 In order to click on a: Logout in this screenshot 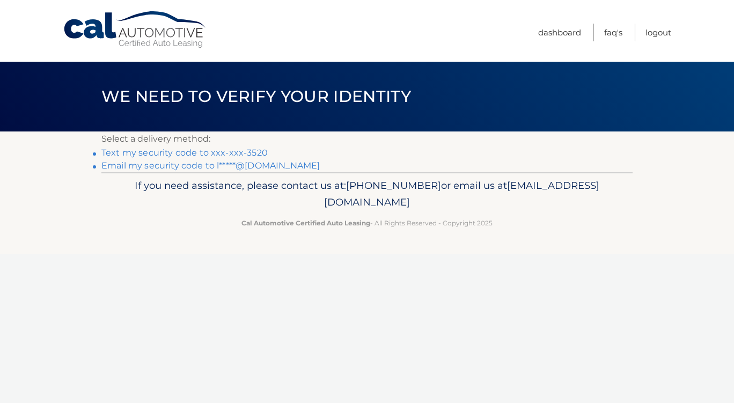, I will do `click(659, 32)`.